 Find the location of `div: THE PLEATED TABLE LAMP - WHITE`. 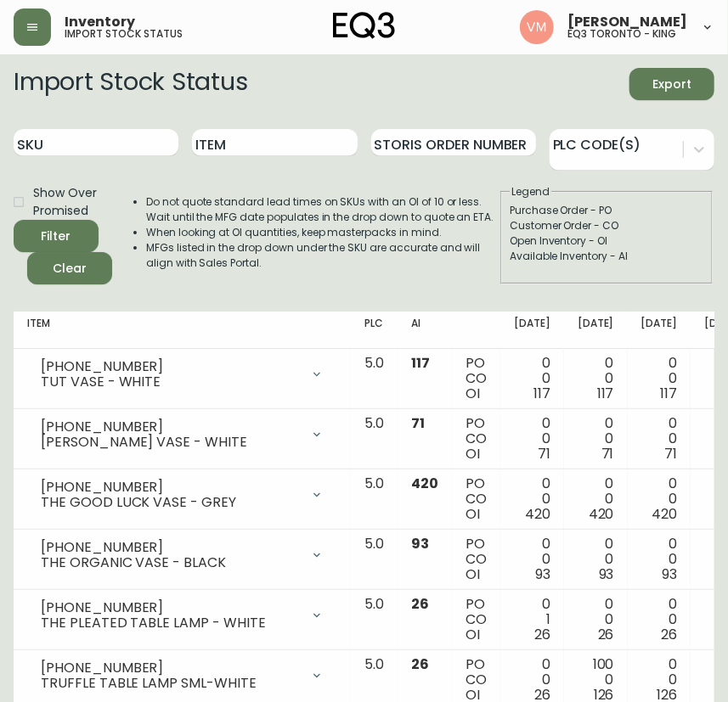

div: THE PLEATED TABLE LAMP - WHITE is located at coordinates (170, 623).